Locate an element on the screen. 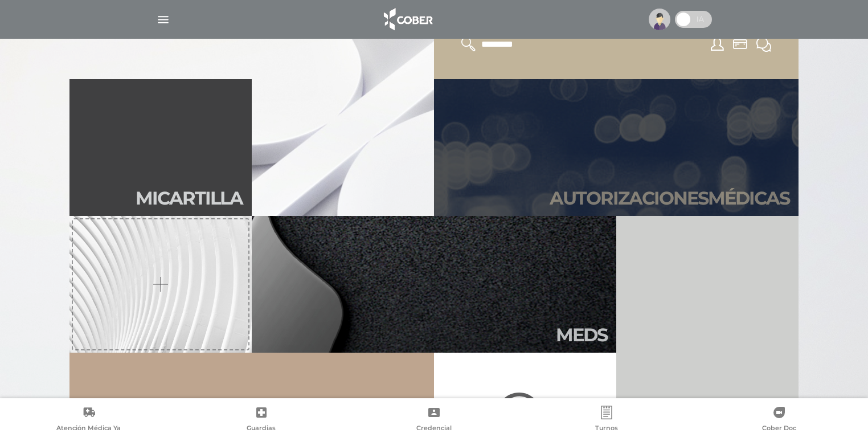  h2: Autori zaciones médicas is located at coordinates (669, 198).